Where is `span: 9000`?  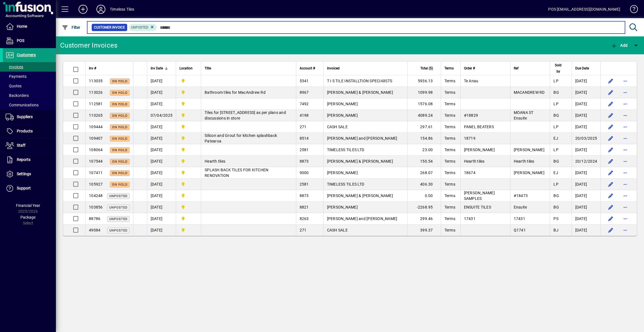 span: 9000 is located at coordinates (304, 172).